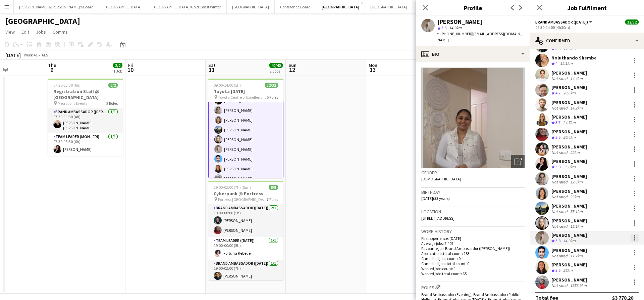 The width and height of the screenshot is (644, 300). I want to click on button: Conference Board, so click(295, 7).